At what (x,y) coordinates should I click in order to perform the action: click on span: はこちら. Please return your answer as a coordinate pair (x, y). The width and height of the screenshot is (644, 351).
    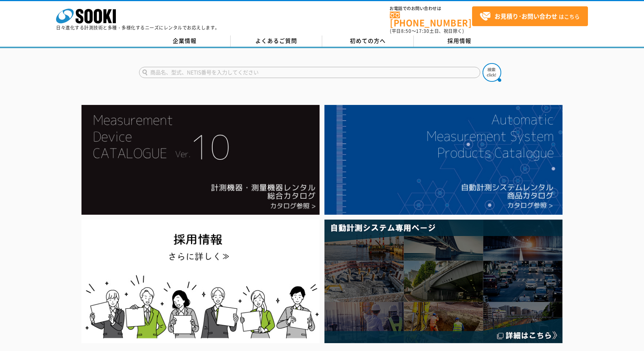
    Looking at the image, I should click on (529, 17).